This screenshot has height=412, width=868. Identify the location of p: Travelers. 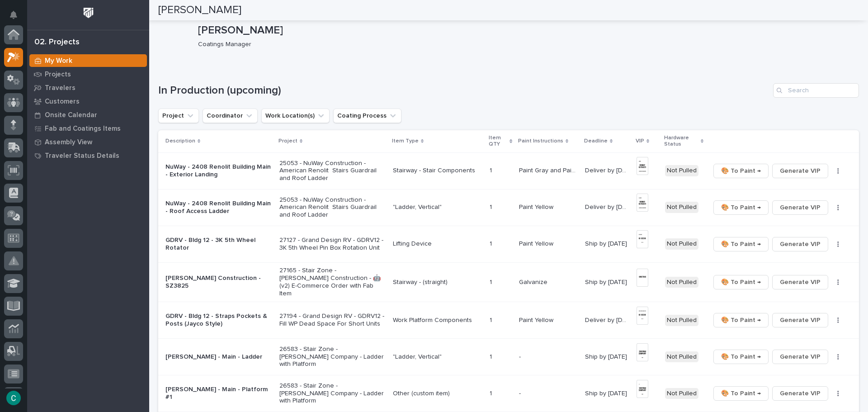
(60, 88).